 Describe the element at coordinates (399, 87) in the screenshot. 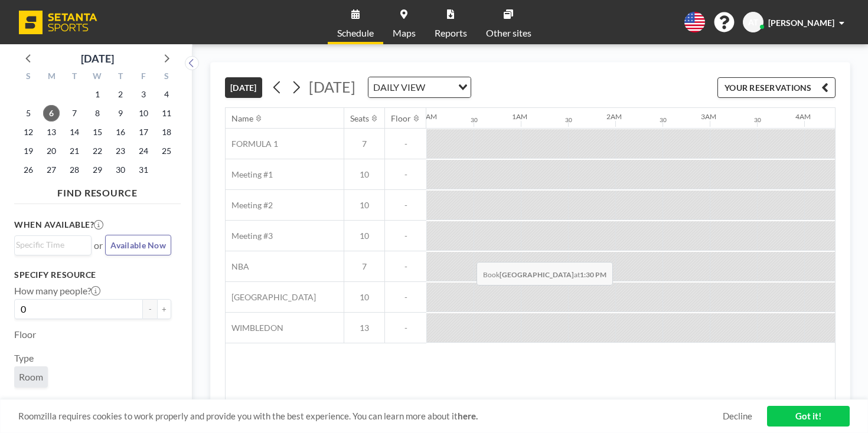

I see `span: DAILY VIEW` at that location.